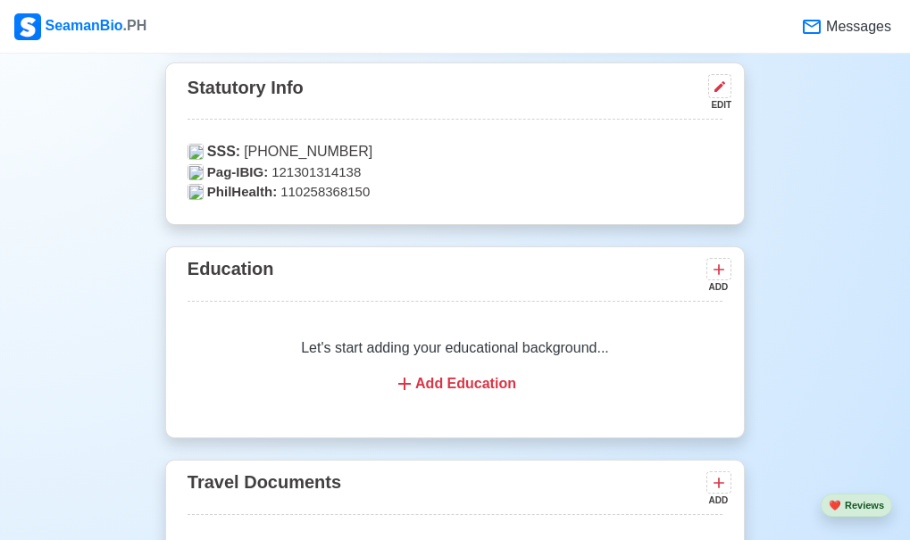 This screenshot has height=540, width=910. What do you see at coordinates (856, 27) in the screenshot?
I see `span: Messages` at bounding box center [856, 27].